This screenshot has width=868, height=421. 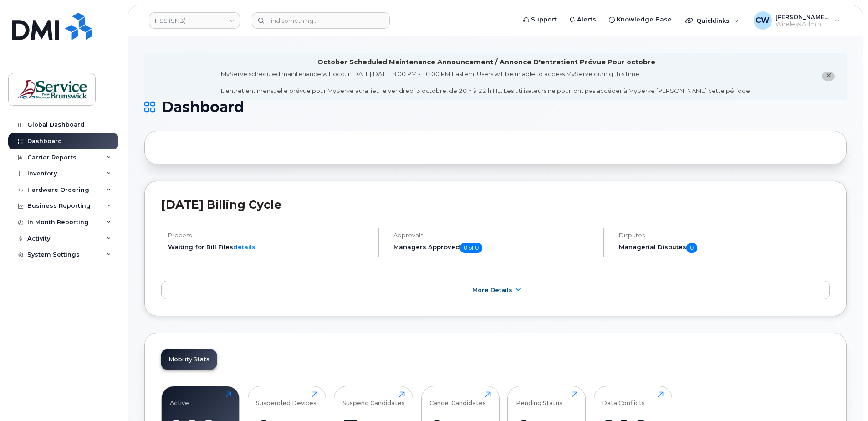 I want to click on h4: Disputes, so click(x=724, y=235).